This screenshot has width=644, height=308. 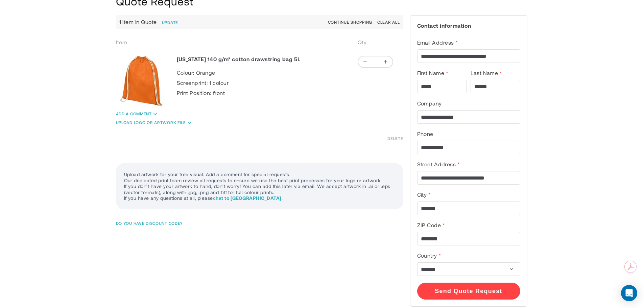 What do you see at coordinates (234, 40) in the screenshot?
I see `th: Item` at bounding box center [234, 40].